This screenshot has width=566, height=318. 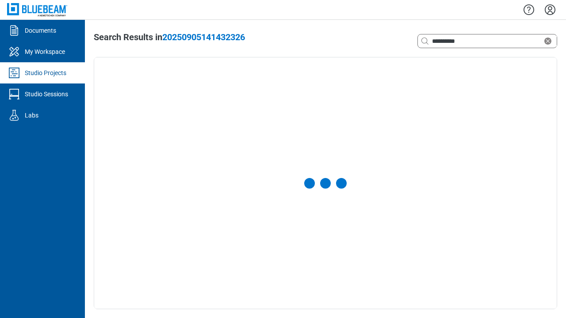 What do you see at coordinates (40, 30) in the screenshot?
I see `div: Documents` at bounding box center [40, 30].